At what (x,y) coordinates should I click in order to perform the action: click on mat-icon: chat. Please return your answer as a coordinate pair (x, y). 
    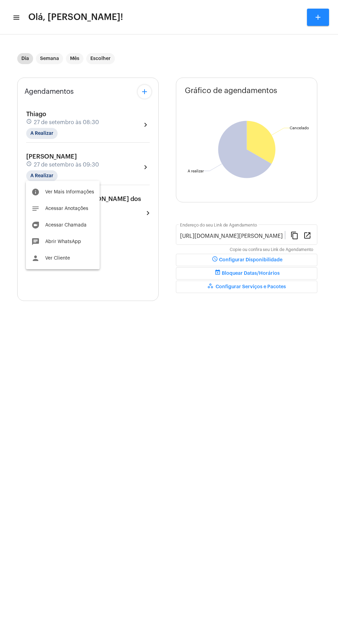
    Looking at the image, I should click on (35, 242).